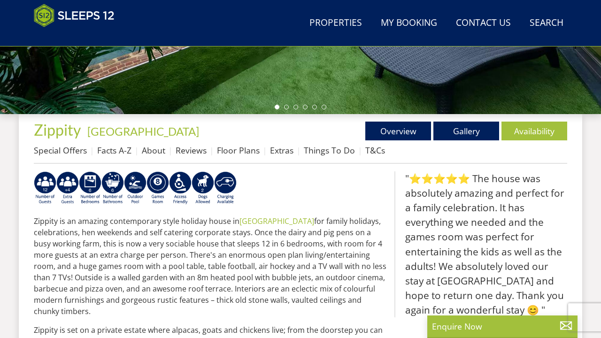 Image resolution: width=601 pixels, height=338 pixels. Describe the element at coordinates (409, 23) in the screenshot. I see `a: My Booking` at that location.